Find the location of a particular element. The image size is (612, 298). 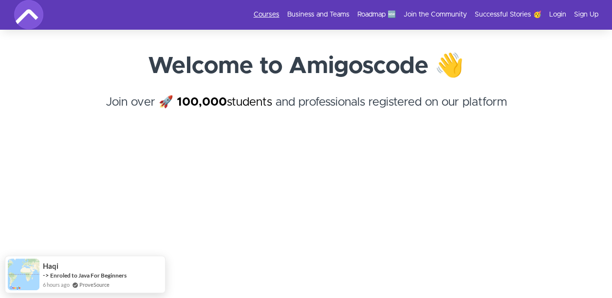

strong: 100,000 is located at coordinates (202, 102).